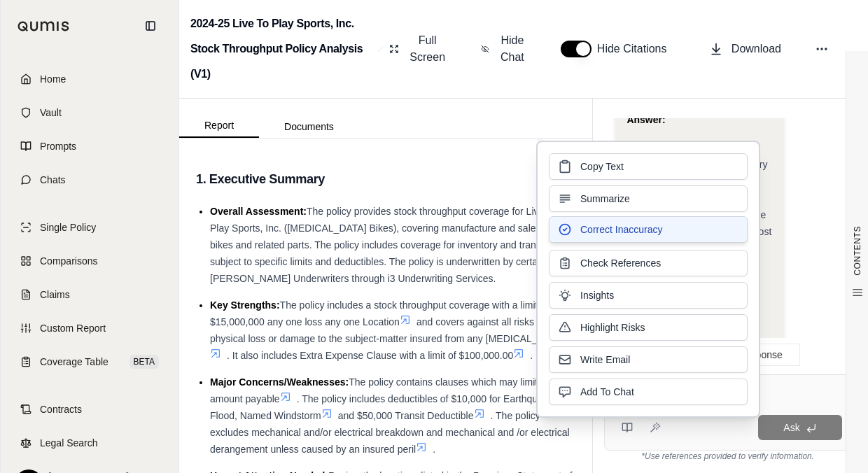 This screenshot has width=868, height=473. What do you see at coordinates (406, 415) in the screenshot?
I see `span: and $50,000 Transit Deductible` at bounding box center [406, 415].